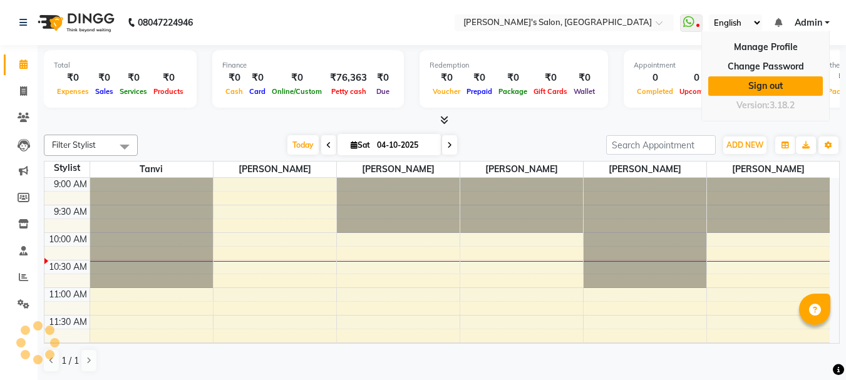  What do you see at coordinates (349, 91) in the screenshot?
I see `span: Petty cash` at bounding box center [349, 91].